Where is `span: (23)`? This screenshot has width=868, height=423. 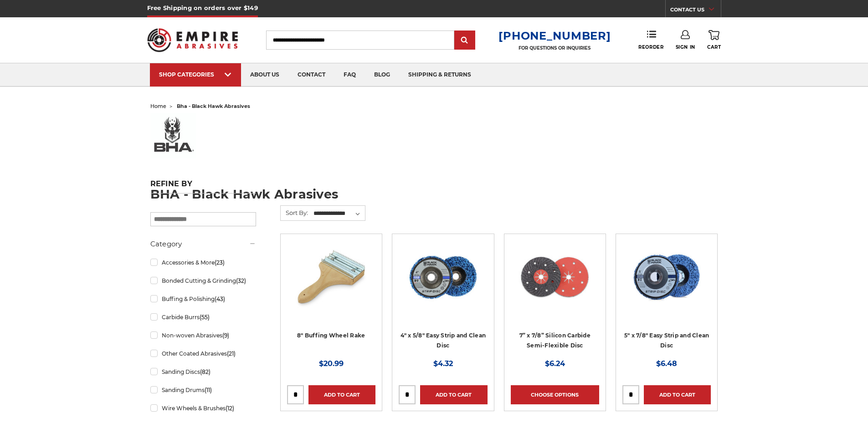
span: (23) is located at coordinates (220, 262).